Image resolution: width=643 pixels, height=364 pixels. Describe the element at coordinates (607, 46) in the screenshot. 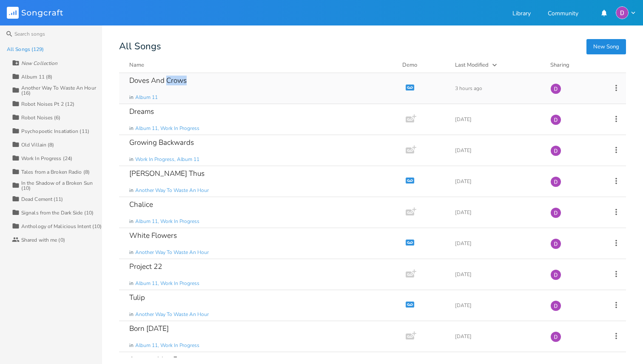

I see `button: New Song` at that location.